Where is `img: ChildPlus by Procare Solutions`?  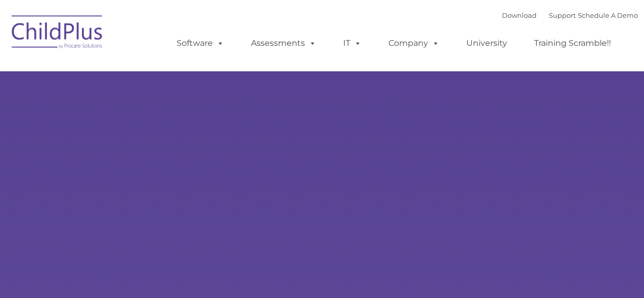
img: ChildPlus by Procare Solutions is located at coordinates (57, 34).